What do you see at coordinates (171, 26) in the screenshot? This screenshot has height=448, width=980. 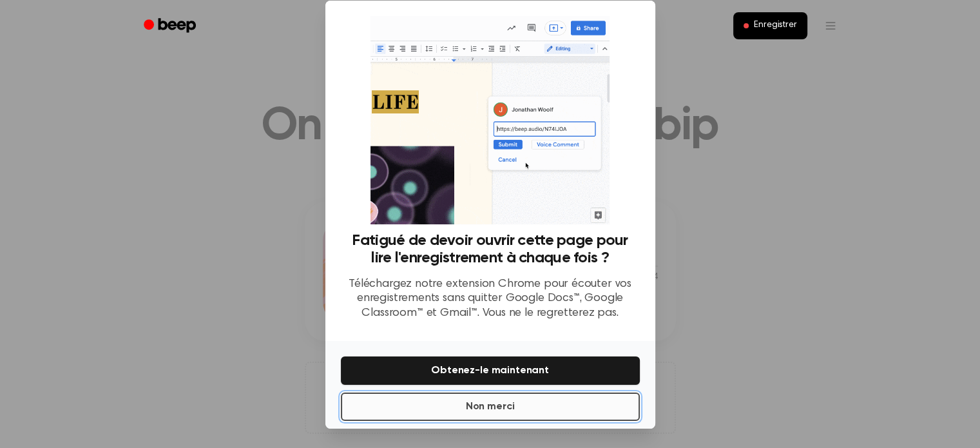 I see `a: Bip` at bounding box center [171, 26].